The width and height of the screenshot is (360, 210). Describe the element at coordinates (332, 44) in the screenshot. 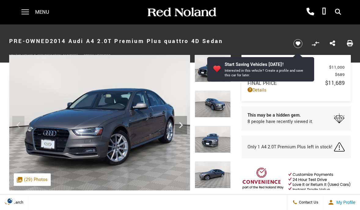

I see `a: Share this Pre-Owned 2014 Audi A4 2.0T Premium Plus quattro 4D Sedan` at that location.